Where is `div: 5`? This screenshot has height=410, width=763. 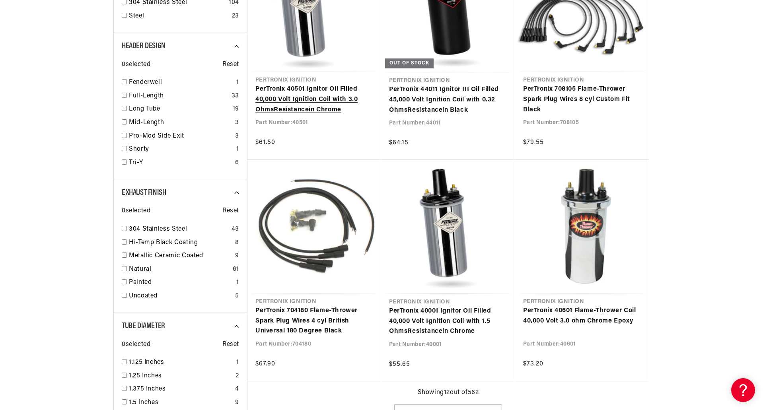 div: 5 is located at coordinates (237, 296).